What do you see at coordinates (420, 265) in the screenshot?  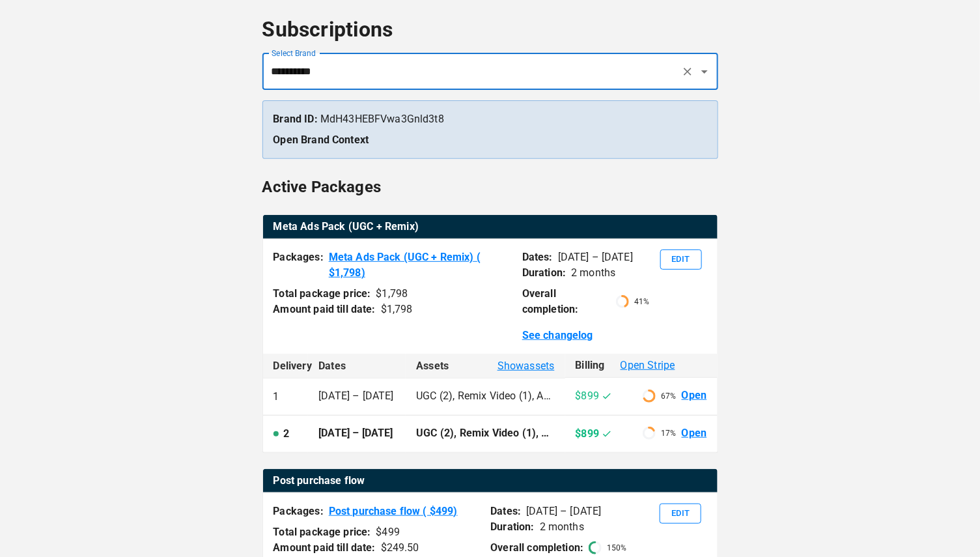 I see `a: Meta Ads Pack (UGC + Remix) ( $1,798)` at bounding box center [420, 265].